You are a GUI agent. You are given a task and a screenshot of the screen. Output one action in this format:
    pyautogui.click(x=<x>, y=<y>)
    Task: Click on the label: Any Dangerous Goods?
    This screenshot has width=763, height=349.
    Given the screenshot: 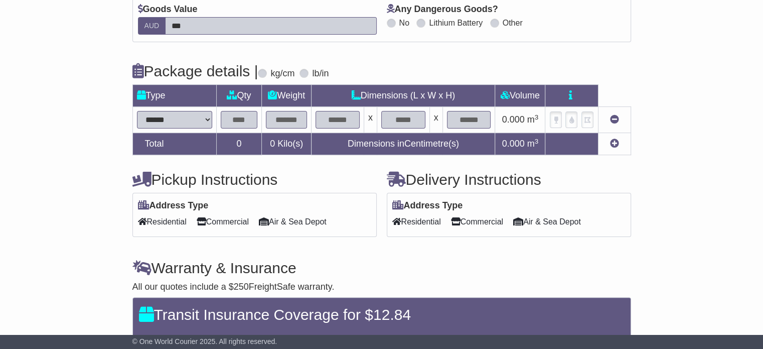 What is the action you would take?
    pyautogui.click(x=442, y=10)
    